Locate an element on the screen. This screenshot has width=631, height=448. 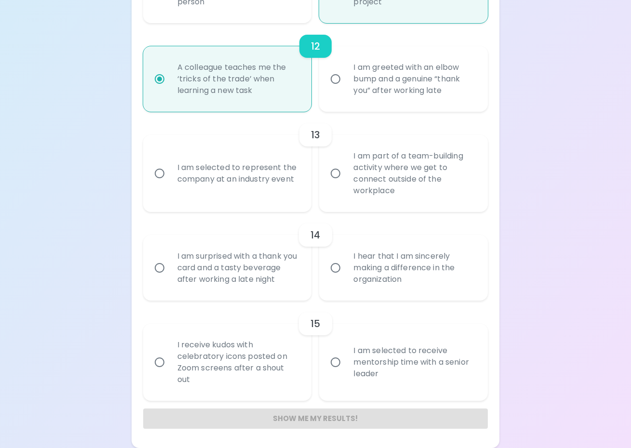
h6: 12 is located at coordinates (315, 46).